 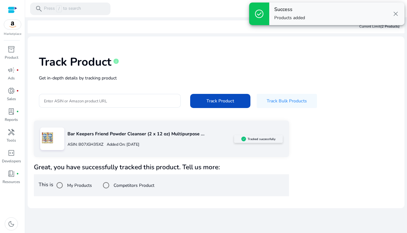 I want to click on p: Press to search, so click(x=62, y=9).